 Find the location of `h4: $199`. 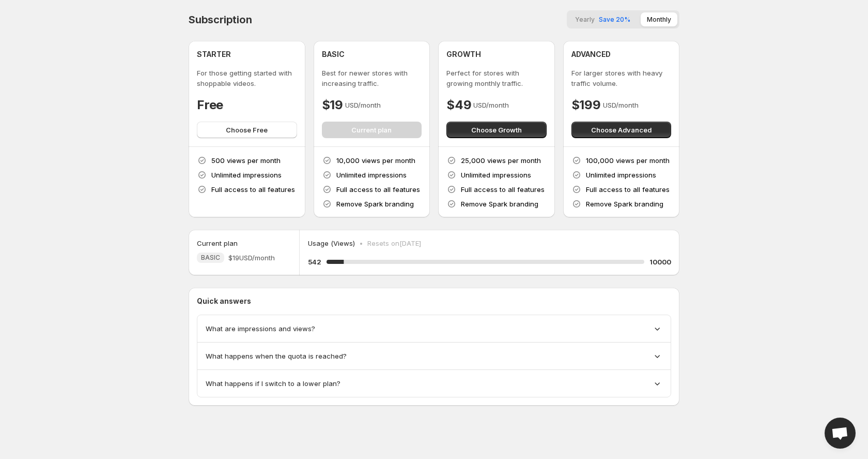

h4: $199 is located at coordinates (586, 105).